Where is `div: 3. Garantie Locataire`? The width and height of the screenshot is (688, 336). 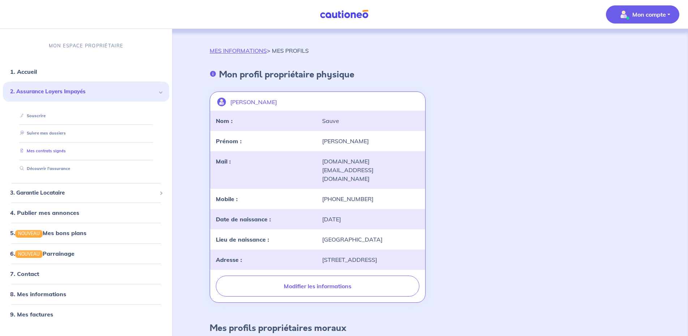 div: 3. Garantie Locataire is located at coordinates (86, 193).